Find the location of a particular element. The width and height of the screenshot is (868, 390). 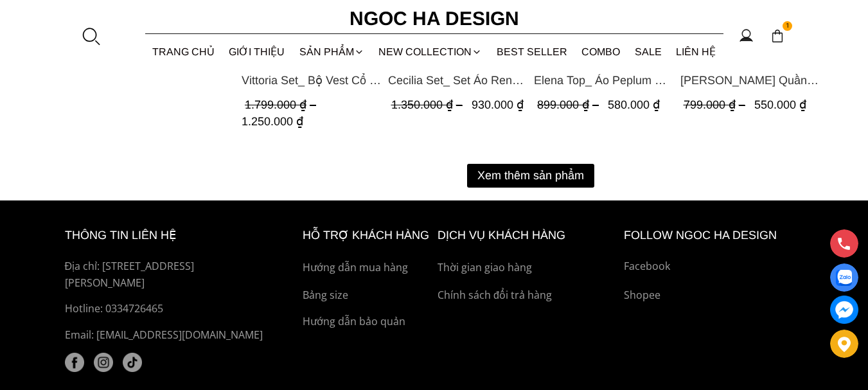

a: tiktok is located at coordinates (132, 363).